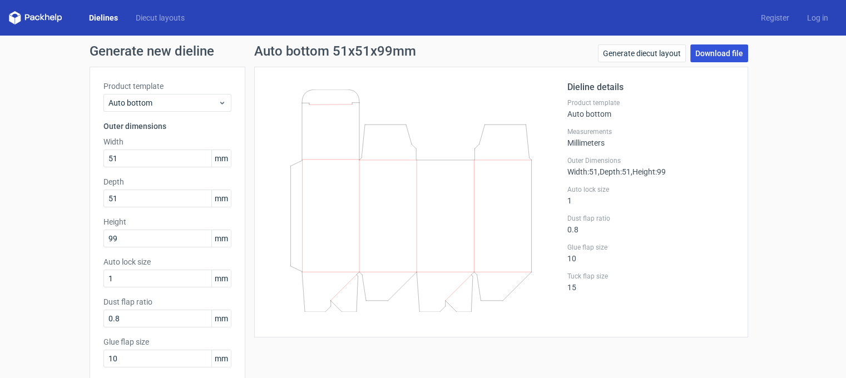 The width and height of the screenshot is (846, 378). Describe the element at coordinates (651, 109) in the screenshot. I see `div: Auto bottom` at that location.